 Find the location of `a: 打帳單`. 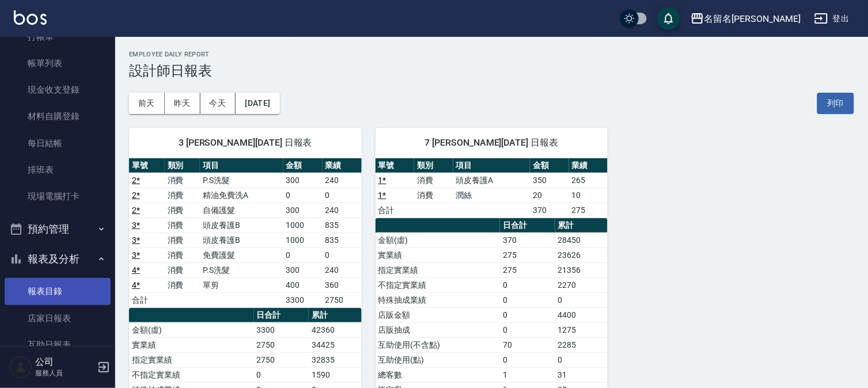

a: 打帳單 is located at coordinates (57, 37).